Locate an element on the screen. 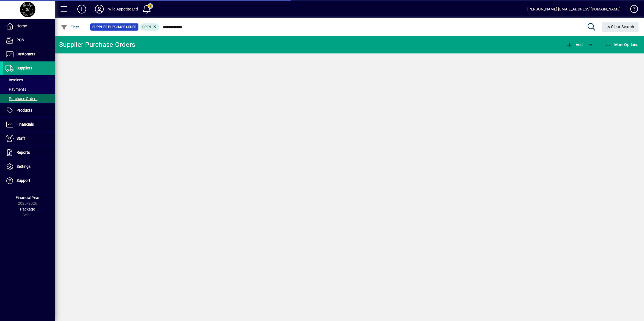 The image size is (644, 321). a: Staff is located at coordinates (29, 139).